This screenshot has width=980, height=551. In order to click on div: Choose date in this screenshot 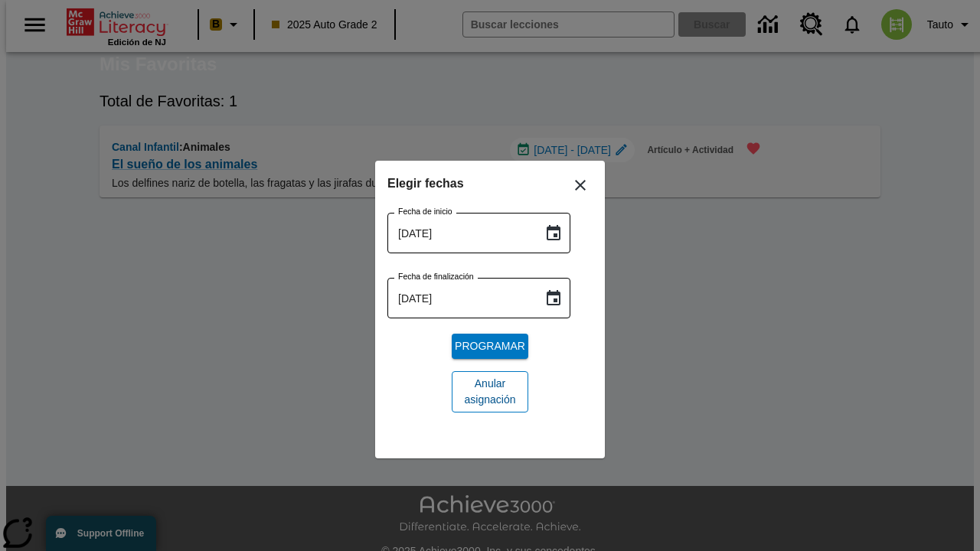, I will do `click(490, 299)`.